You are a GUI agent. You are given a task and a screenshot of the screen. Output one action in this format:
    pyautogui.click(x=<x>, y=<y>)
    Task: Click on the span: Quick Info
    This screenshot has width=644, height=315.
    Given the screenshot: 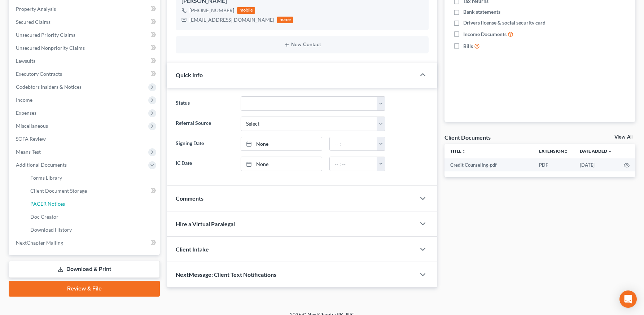 What is the action you would take?
    pyautogui.click(x=189, y=75)
    